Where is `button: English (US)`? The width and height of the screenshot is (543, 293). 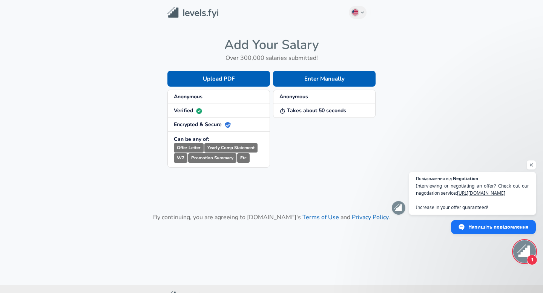 button: English (US) is located at coordinates (358, 12).